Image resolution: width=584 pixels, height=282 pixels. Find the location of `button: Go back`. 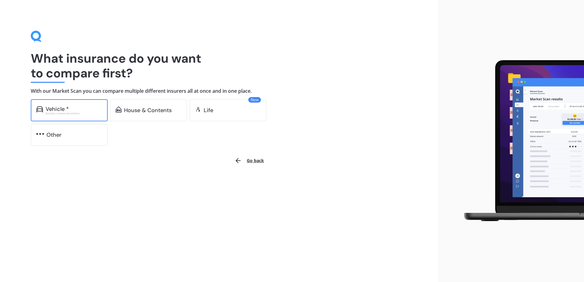

button: Go back is located at coordinates (249, 161).